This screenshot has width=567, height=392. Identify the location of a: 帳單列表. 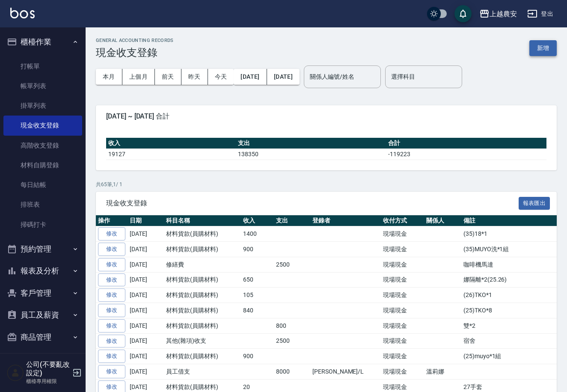
(43, 86).